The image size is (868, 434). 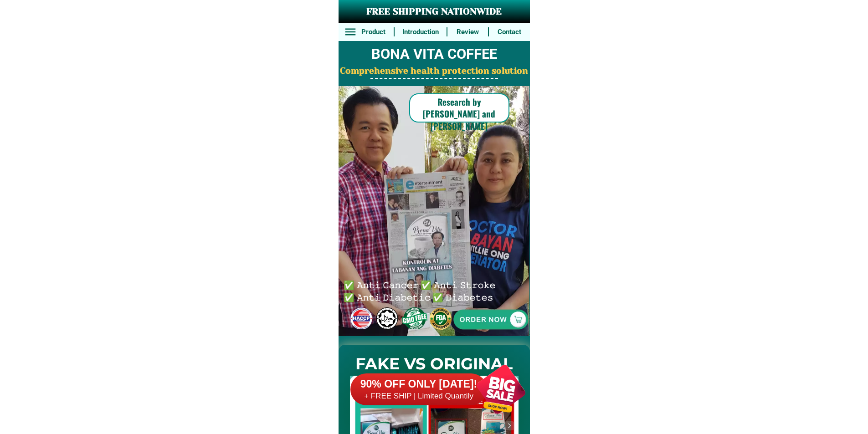 I want to click on h6: Contact, so click(x=510, y=32).